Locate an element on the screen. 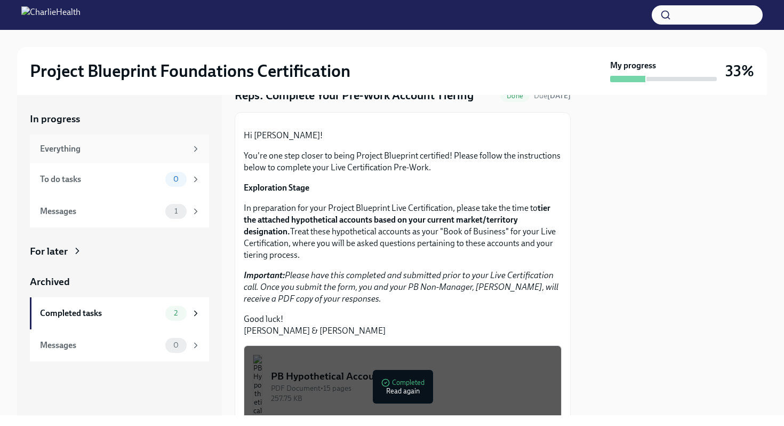 The height and width of the screenshot is (426, 784). strong: My progress is located at coordinates (633, 66).